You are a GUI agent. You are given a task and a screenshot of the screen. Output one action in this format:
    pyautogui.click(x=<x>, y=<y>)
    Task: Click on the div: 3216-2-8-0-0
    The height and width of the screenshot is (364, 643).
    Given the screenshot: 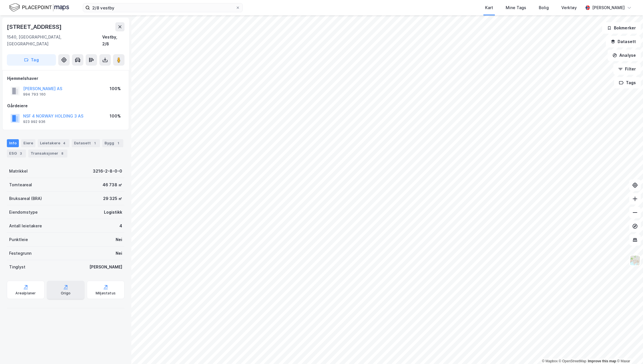 What is the action you would take?
    pyautogui.click(x=107, y=171)
    